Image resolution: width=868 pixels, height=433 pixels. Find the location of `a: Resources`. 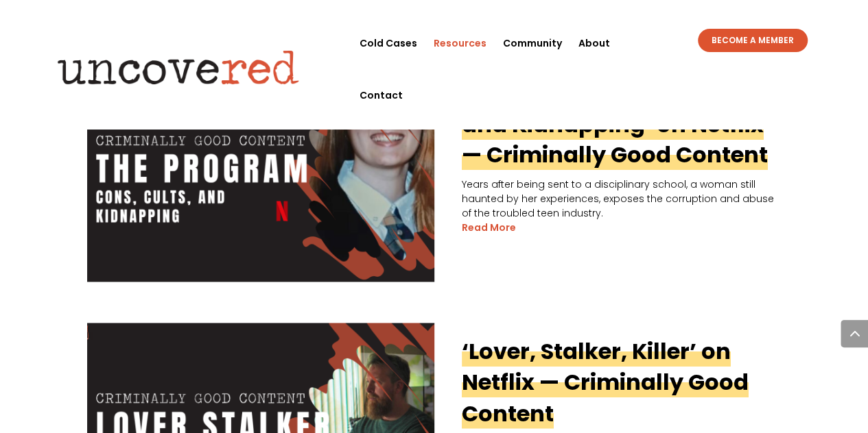

a: Resources is located at coordinates (460, 43).